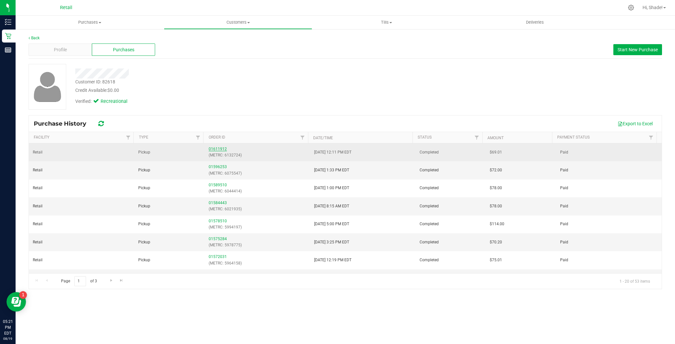 The width and height of the screenshot is (675, 344). I want to click on a: Date/Time, so click(323, 138).